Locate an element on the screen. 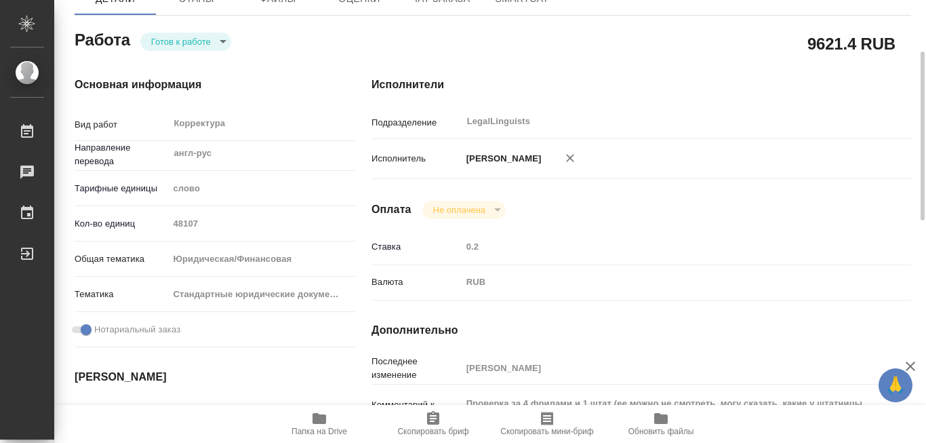 This screenshot has height=443, width=926. button: Скопировать мини-бриф is located at coordinates (547, 424).